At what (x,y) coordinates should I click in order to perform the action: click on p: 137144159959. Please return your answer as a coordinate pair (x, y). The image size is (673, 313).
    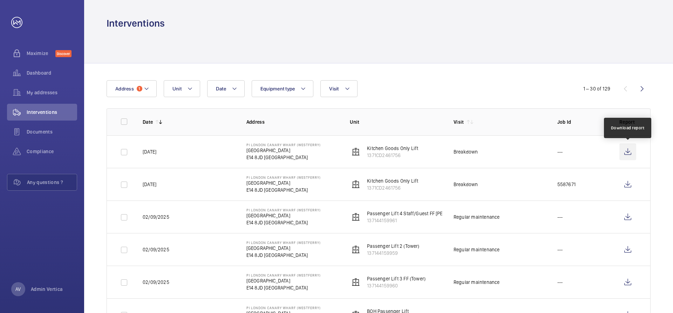
    Looking at the image, I should click on (393, 253).